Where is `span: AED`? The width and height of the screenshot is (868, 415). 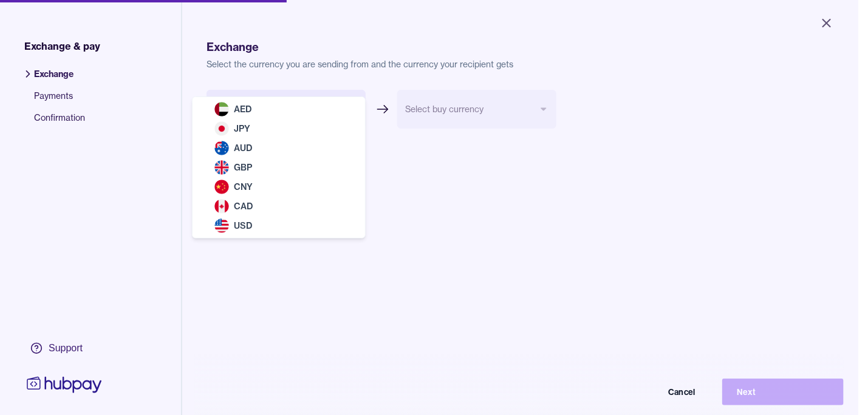
span: AED is located at coordinates (243, 109).